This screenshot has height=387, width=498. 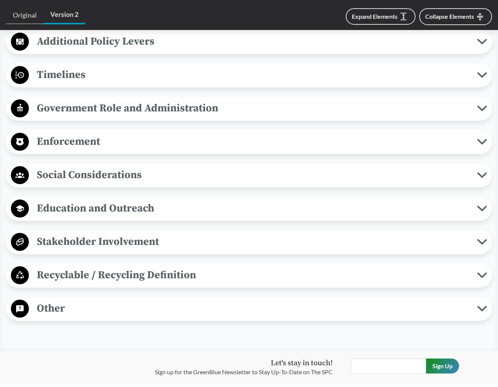 What do you see at coordinates (253, 242) in the screenshot?
I see `span: Stakeholder Involvement` at bounding box center [253, 242].